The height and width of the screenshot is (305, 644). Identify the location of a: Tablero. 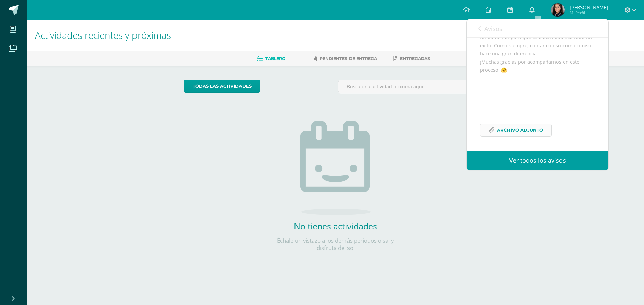
(271, 59).